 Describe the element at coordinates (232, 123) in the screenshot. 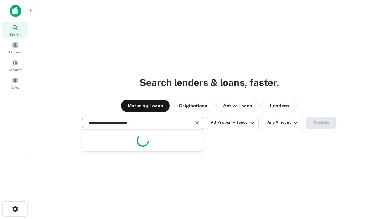

I see `button: All Property Types` at that location.